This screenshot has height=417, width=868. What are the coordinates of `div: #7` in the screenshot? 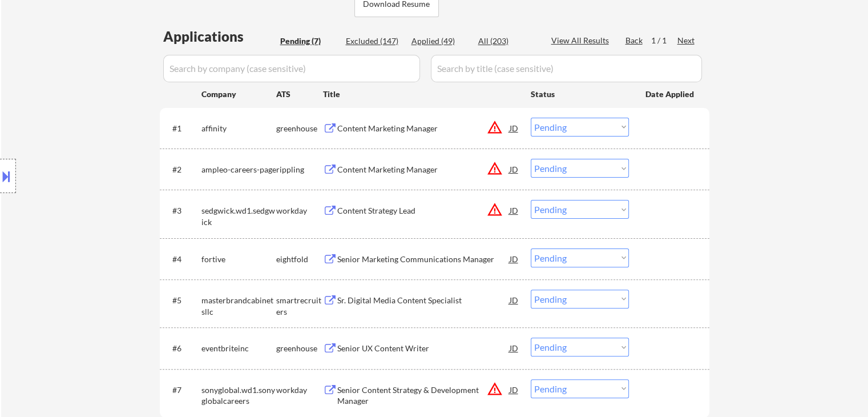 It's located at (182, 390).